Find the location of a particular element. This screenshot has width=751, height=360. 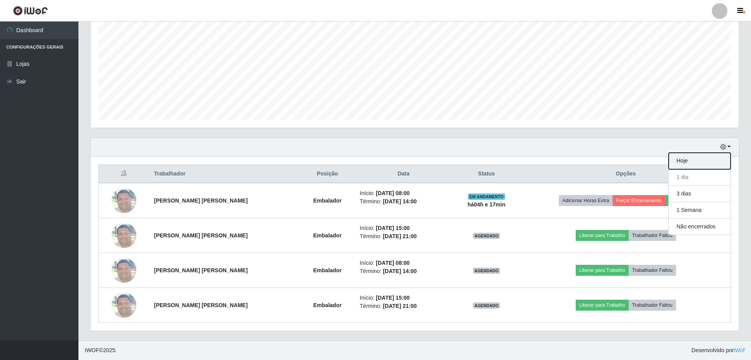

th: Status is located at coordinates (486, 174).